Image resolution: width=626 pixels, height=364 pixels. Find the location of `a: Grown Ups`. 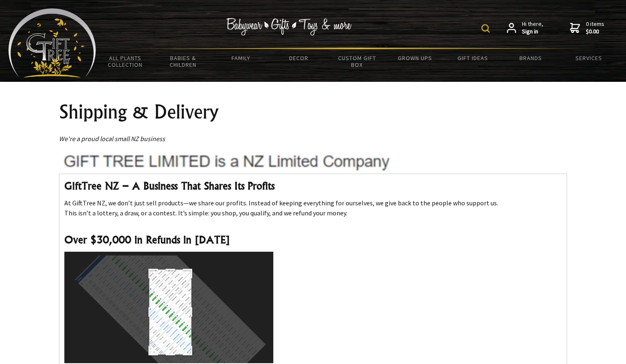

a: Grown Ups is located at coordinates (415, 58).